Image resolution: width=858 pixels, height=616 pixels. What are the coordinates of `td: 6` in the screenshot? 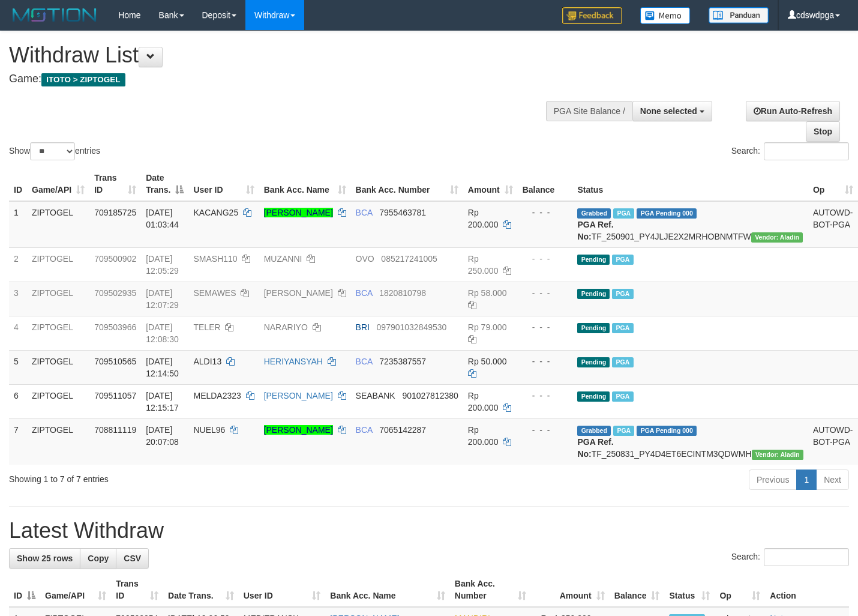 It's located at (18, 401).